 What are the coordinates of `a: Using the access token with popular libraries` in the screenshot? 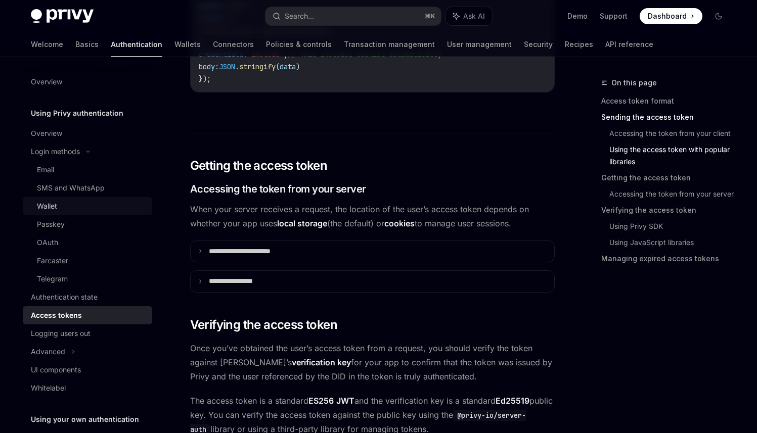 It's located at (672, 156).